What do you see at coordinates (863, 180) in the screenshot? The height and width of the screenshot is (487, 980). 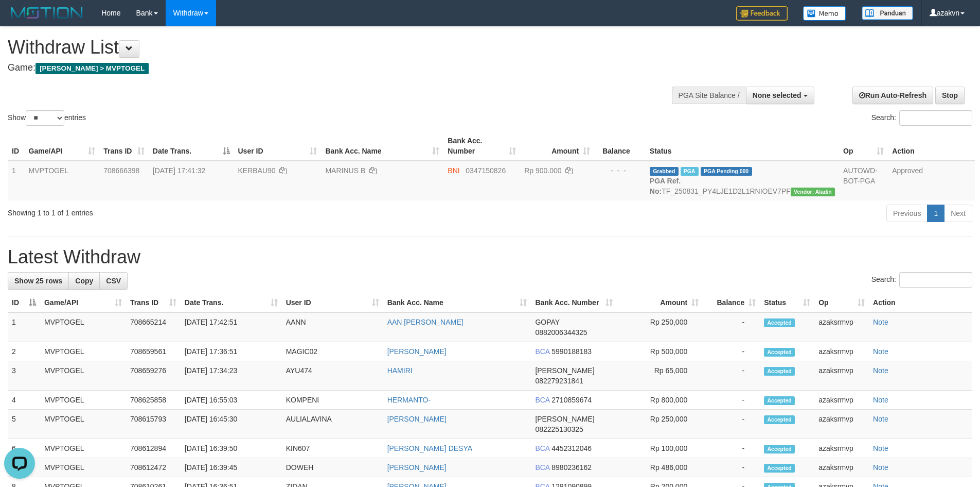 I see `td: AUTOWD-BOT-PGA` at bounding box center [863, 180].